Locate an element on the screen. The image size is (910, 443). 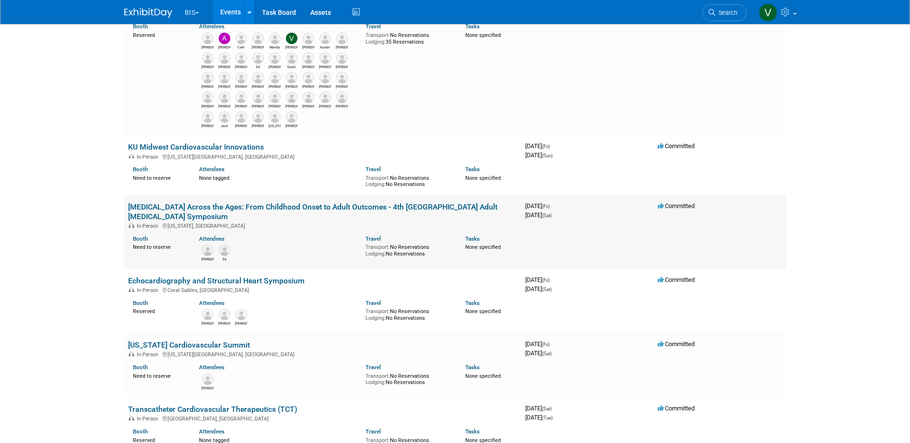
a: Search is located at coordinates (724, 12).